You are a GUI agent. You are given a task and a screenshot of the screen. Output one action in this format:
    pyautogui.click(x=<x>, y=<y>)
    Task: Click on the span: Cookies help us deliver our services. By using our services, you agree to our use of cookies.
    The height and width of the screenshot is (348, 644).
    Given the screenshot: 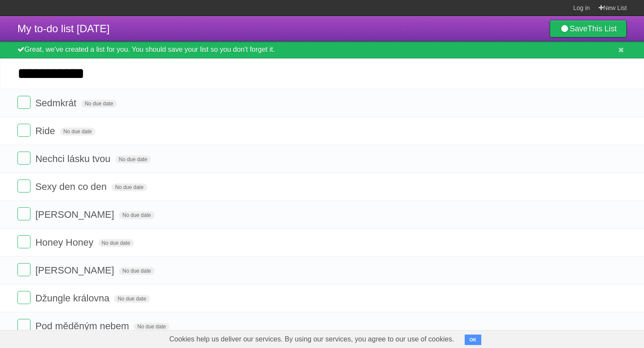 What is the action you would take?
    pyautogui.click(x=312, y=339)
    